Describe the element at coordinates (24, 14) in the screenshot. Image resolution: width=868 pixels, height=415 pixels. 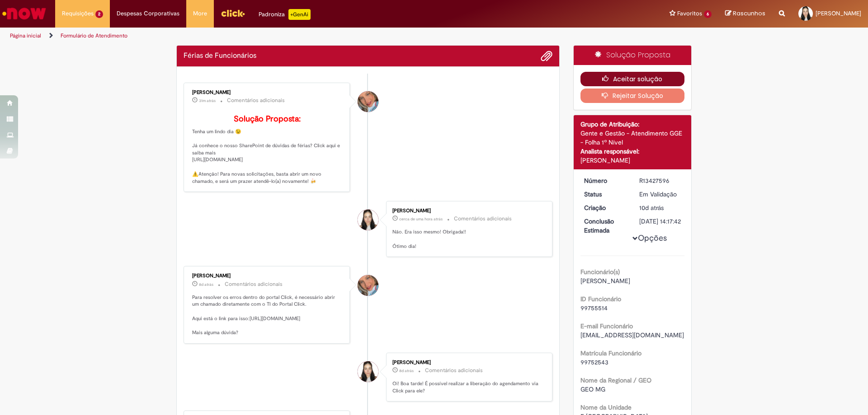
I see `img: ServiceNow` at that location.